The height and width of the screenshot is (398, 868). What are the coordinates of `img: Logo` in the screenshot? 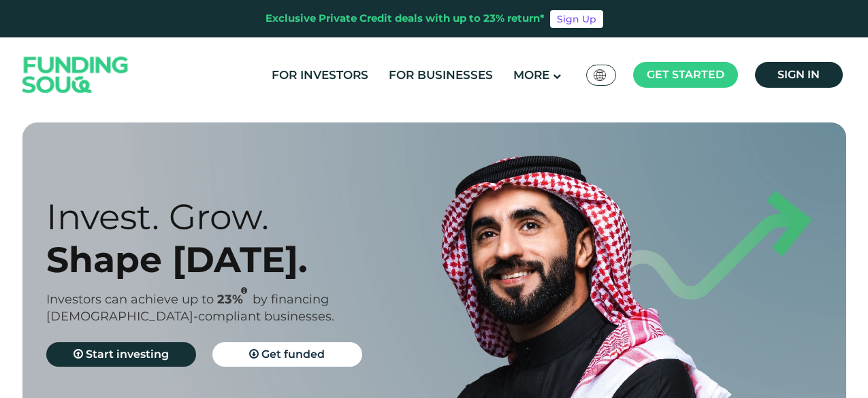 It's located at (76, 75).